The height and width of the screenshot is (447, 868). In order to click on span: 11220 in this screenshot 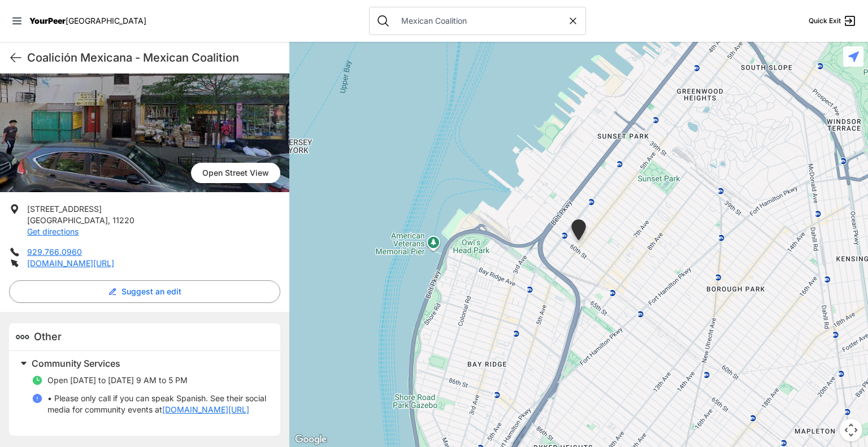, I will do `click(123, 220)`.